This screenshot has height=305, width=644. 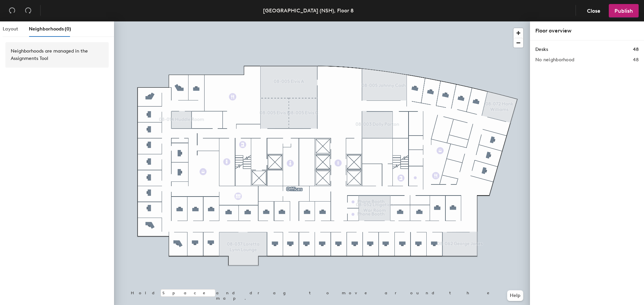 What do you see at coordinates (587, 31) in the screenshot?
I see `div: Floor overview` at bounding box center [587, 31].